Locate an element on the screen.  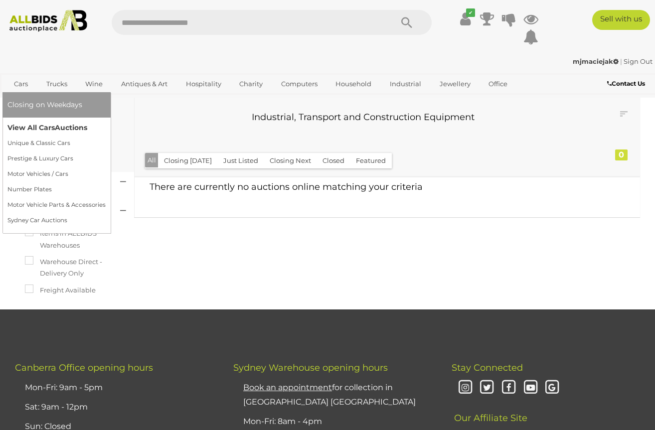
span: There are currently no auctions online matching your criteria is located at coordinates (286, 187).